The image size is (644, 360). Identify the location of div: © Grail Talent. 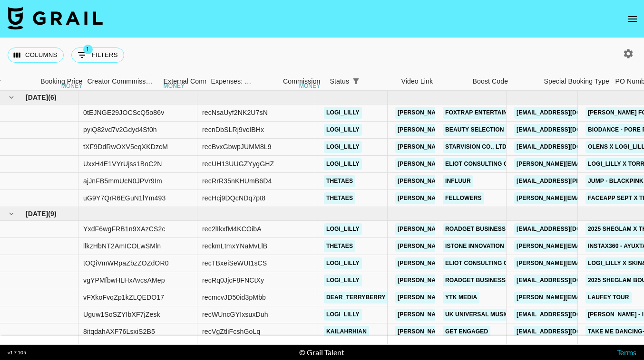
(322, 353).